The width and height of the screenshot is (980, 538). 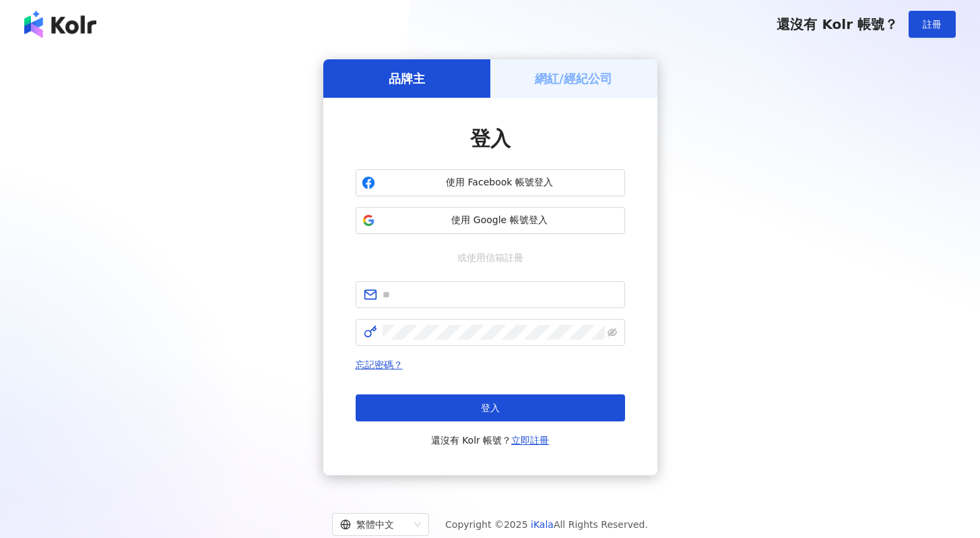 What do you see at coordinates (933, 24) in the screenshot?
I see `span: 註冊` at bounding box center [933, 24].